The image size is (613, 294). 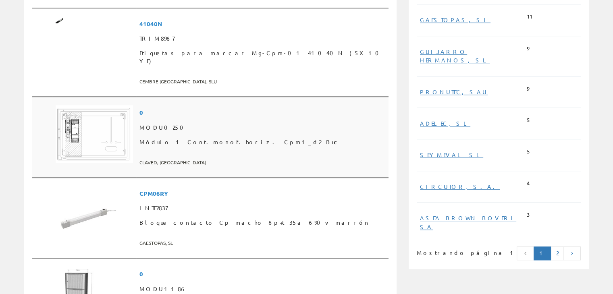 I want to click on font: MODU1186, so click(x=163, y=289).